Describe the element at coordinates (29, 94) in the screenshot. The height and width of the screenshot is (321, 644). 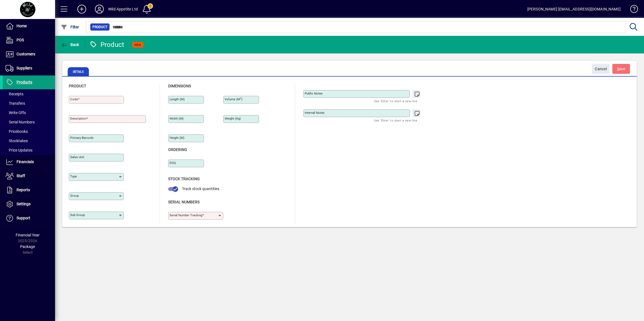
I see `a: Receipts` at that location.